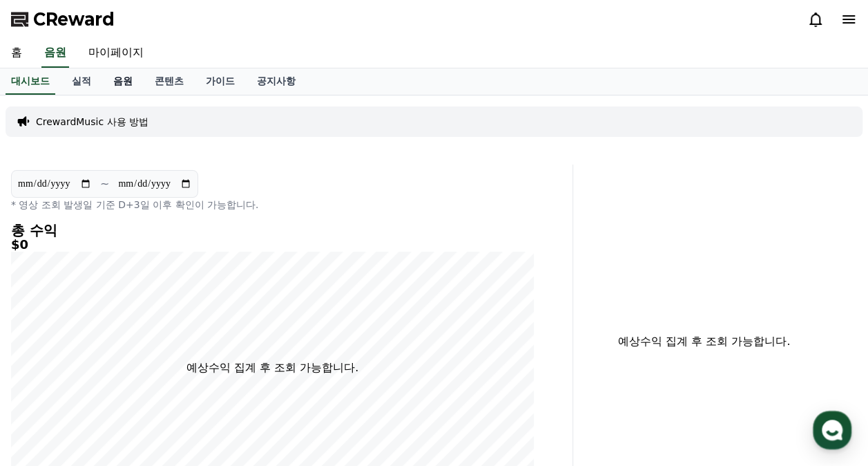  I want to click on a: 가이드, so click(220, 82).